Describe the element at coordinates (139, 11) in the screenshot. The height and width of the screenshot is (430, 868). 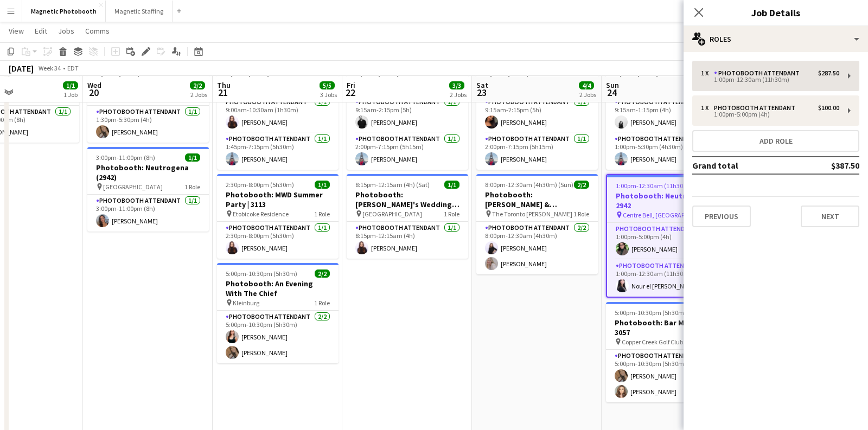
I see `button: Magnetic Staffing` at that location.